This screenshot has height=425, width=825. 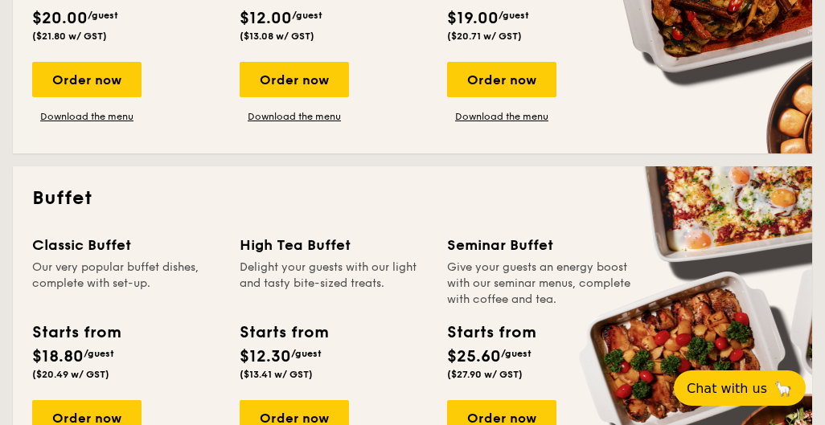 What do you see at coordinates (473, 18) in the screenshot?
I see `span: $19.00` at bounding box center [473, 18].